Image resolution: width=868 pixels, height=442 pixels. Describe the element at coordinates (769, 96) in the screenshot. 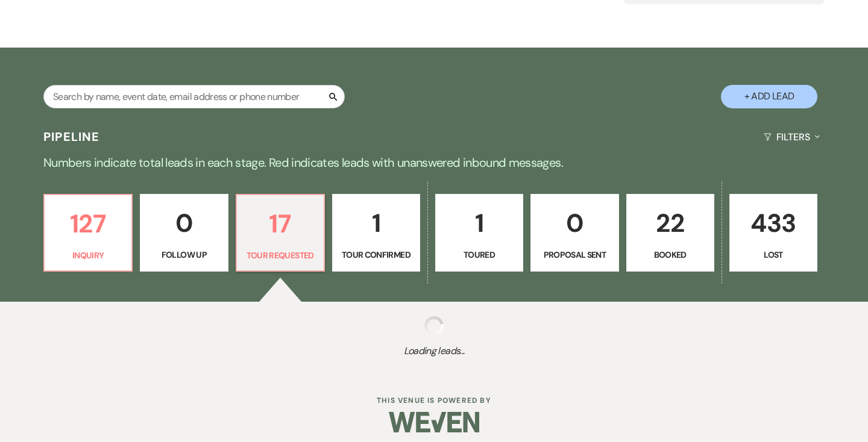

I see `button: + Add Lead` at that location.